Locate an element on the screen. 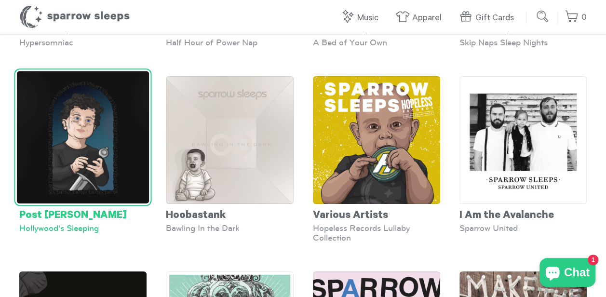 The height and width of the screenshot is (297, 606). inbox-online-store-chat: Shopify online store chat is located at coordinates (567, 273).